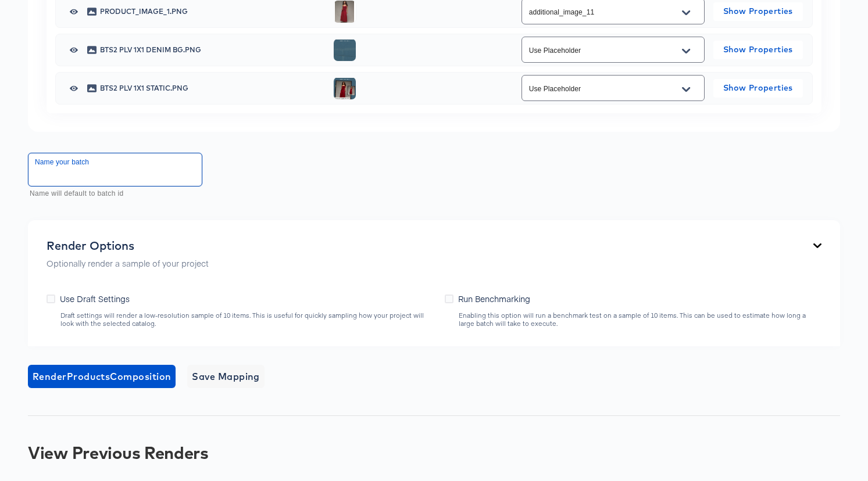  Describe the element at coordinates (225, 377) in the screenshot. I see `span: Save Mapping` at that location.